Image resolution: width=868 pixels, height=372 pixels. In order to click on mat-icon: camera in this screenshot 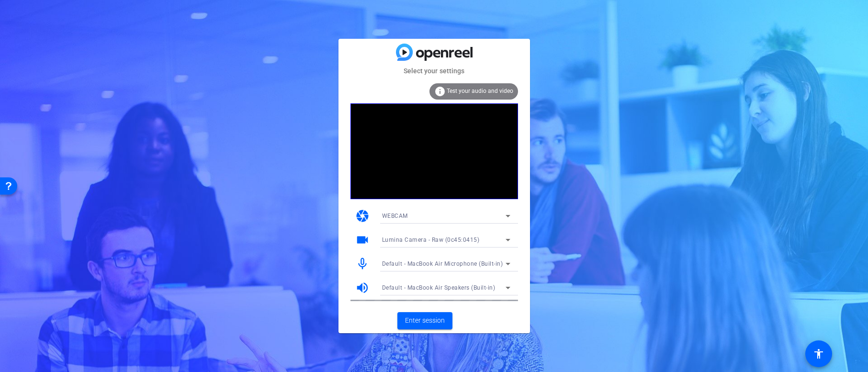, I will do `click(362, 216)`.